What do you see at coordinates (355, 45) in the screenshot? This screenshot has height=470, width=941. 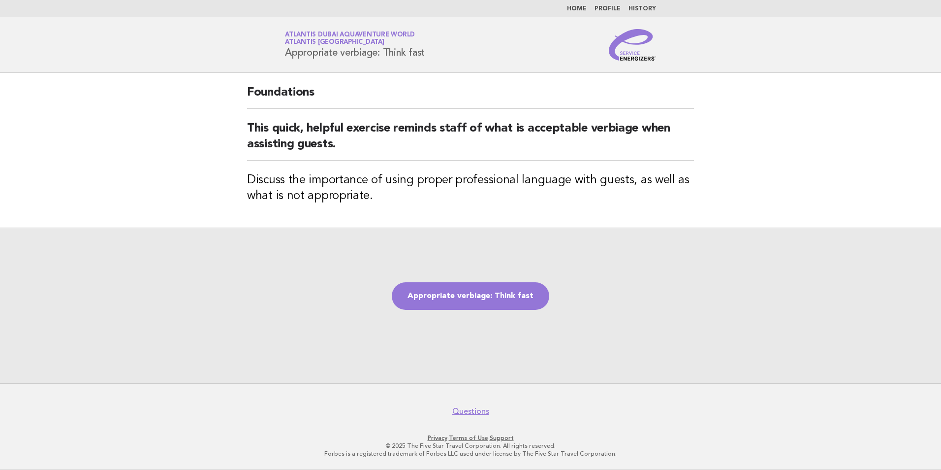 I see `h1: Appropriate verbiage: Think fast` at bounding box center [355, 45].